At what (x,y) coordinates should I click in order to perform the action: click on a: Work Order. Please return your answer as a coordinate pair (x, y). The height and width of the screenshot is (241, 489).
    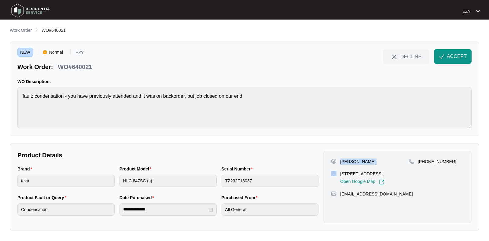
    Looking at the image, I should click on (21, 31).